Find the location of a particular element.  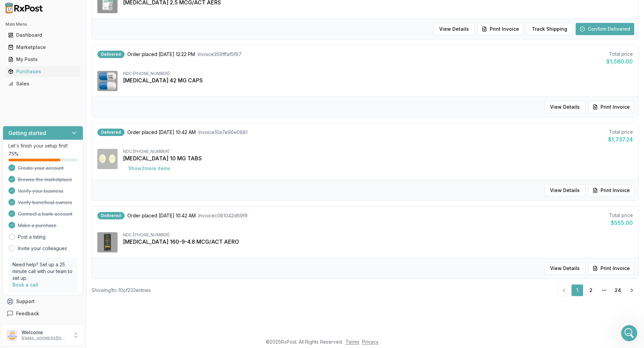

img: Caplyta 42 MG CAPS is located at coordinates (108, 81).